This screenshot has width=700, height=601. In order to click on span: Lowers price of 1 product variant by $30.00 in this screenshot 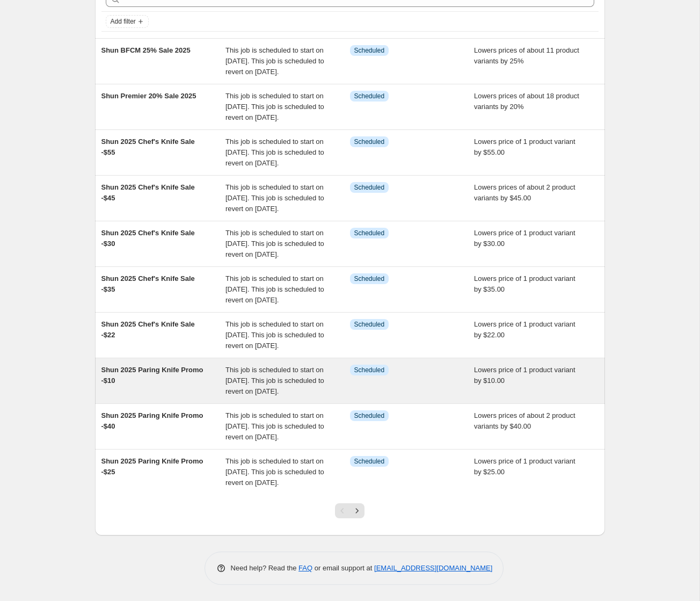, I will do `click(524, 238)`.